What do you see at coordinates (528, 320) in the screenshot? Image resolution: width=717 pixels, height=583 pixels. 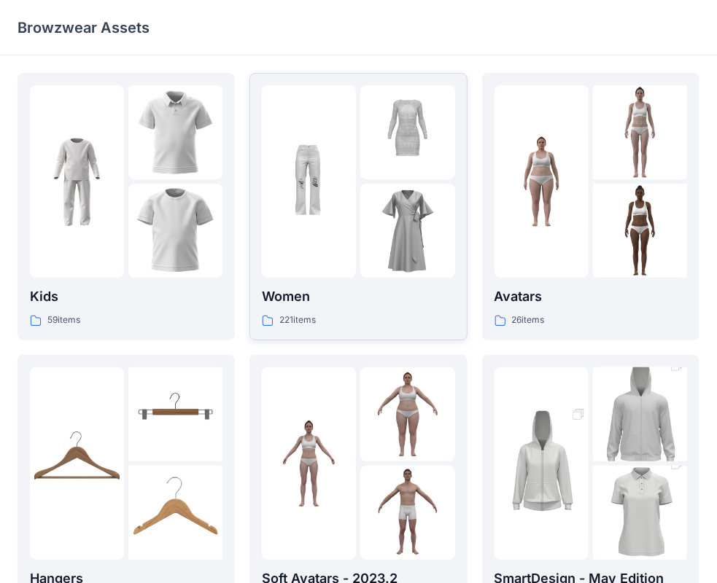 I see `p: 26 items` at bounding box center [528, 320].